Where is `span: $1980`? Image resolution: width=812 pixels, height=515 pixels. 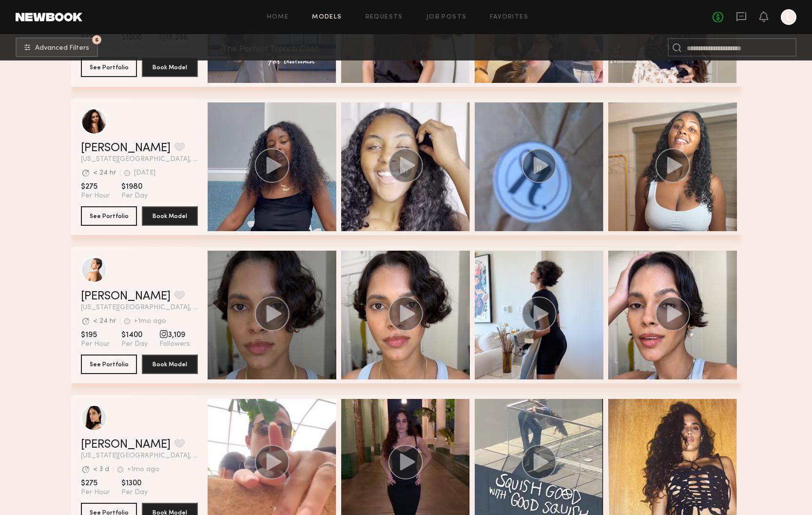 span: $1980 is located at coordinates (134, 187).